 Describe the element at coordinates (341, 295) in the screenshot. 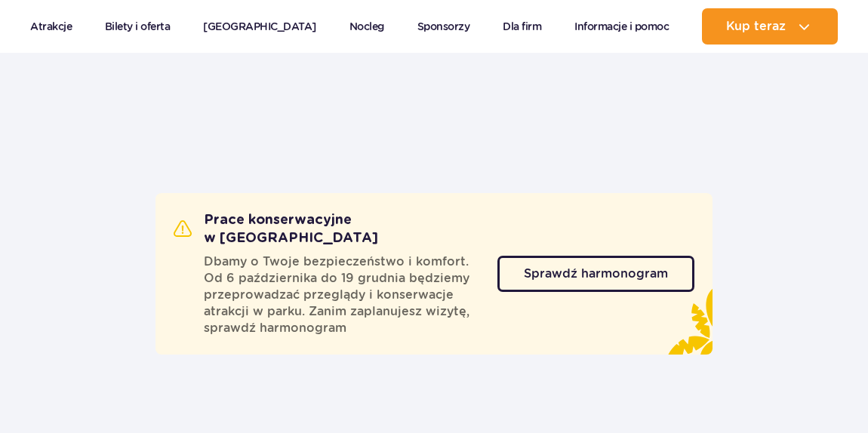

I see `span: Dbamy o Twoje bezpieczeństwo i komfort. Od 6 października do 19 grudnia będziemy przeprowadzać pr...` at that location.